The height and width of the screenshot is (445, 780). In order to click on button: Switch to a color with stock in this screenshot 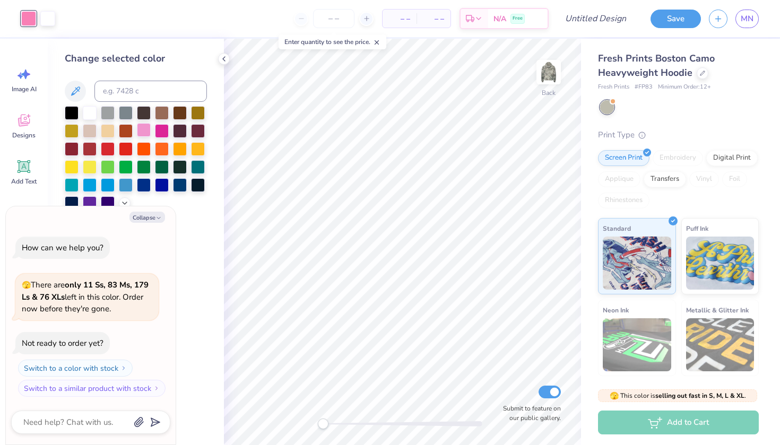, I will do `click(75, 368)`.